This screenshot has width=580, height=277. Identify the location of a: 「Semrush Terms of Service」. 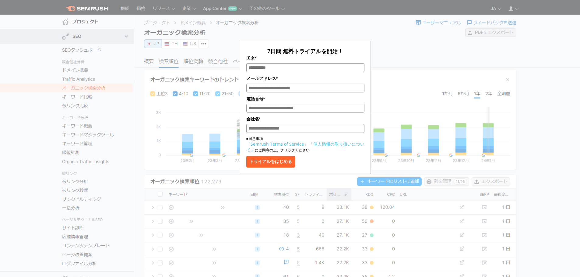
(277, 144).